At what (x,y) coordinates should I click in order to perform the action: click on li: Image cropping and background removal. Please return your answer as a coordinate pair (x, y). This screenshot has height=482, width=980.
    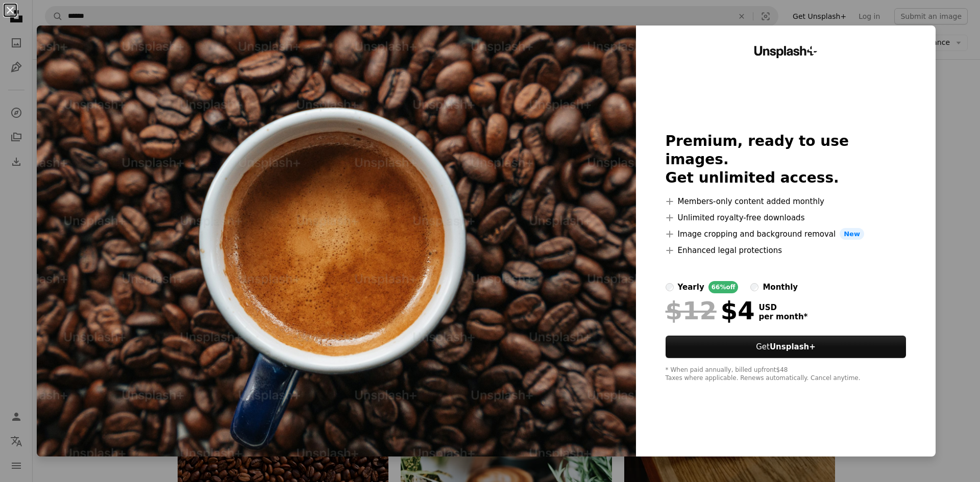
    Looking at the image, I should click on (786, 234).